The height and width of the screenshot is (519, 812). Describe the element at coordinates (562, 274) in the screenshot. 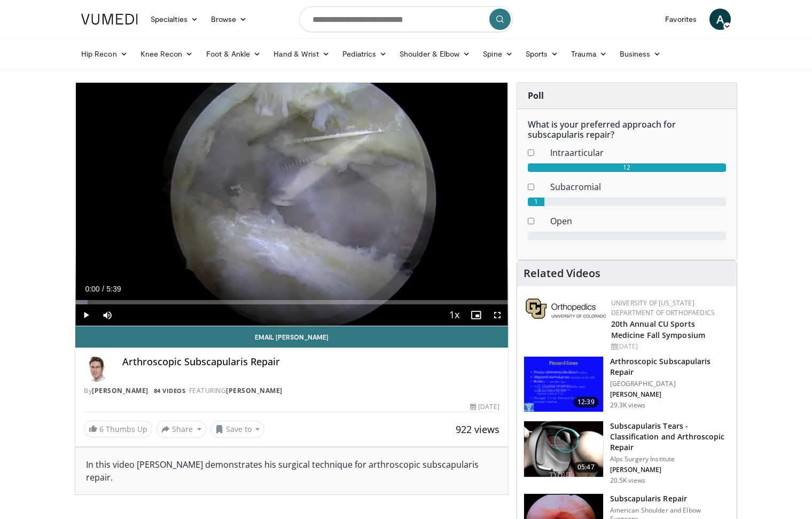

I see `h4: Related Videos` at that location.